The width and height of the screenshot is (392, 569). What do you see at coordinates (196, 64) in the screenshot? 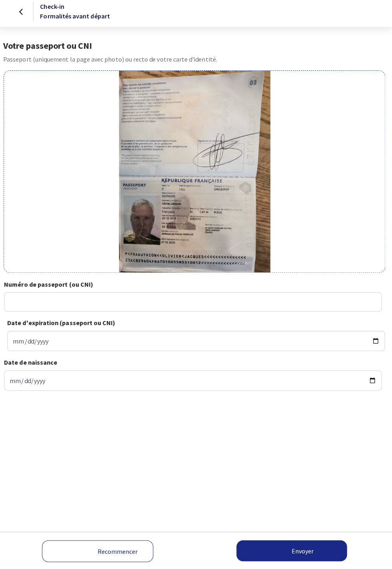
I see `p: Passeport (uniquement la page avec photo) ou recto de votre carte d’identité.` at bounding box center [196, 64].